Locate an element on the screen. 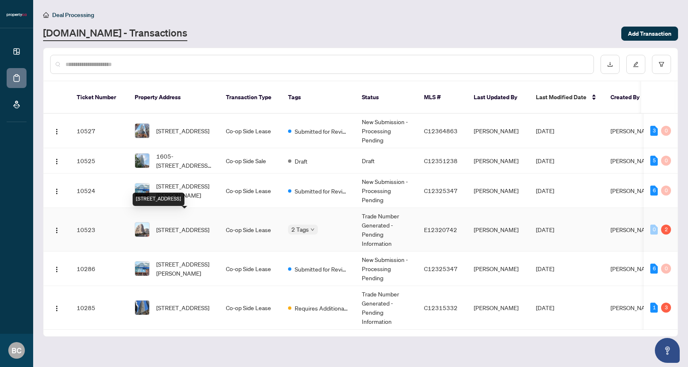 This screenshot has width=688, height=367. button: edit is located at coordinates (636, 64).